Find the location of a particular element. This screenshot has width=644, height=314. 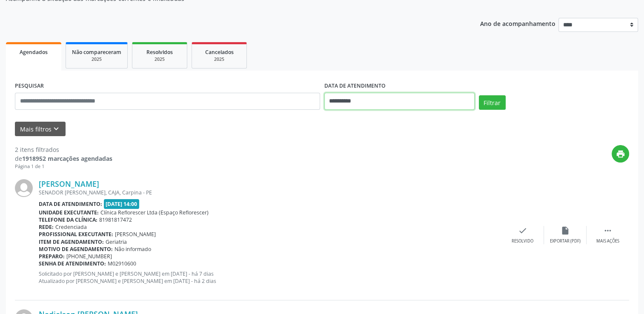

span: Geriatria is located at coordinates (116, 242).